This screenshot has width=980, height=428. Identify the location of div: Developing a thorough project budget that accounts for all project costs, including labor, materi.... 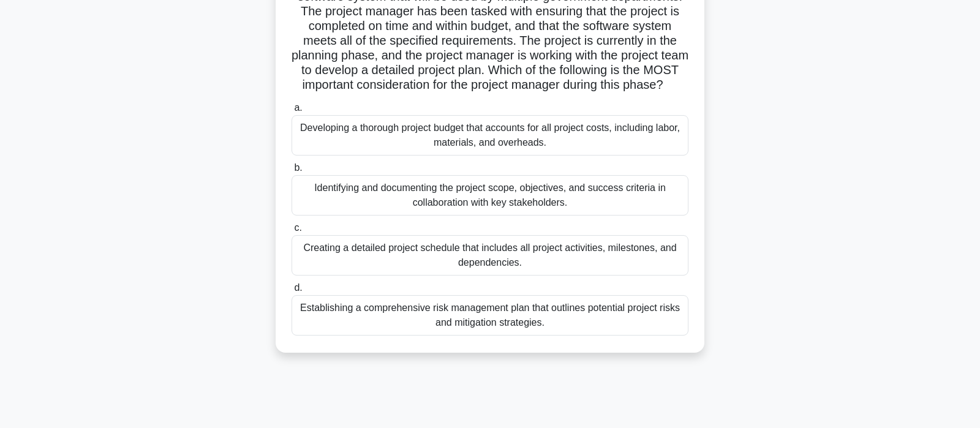
(490, 136).